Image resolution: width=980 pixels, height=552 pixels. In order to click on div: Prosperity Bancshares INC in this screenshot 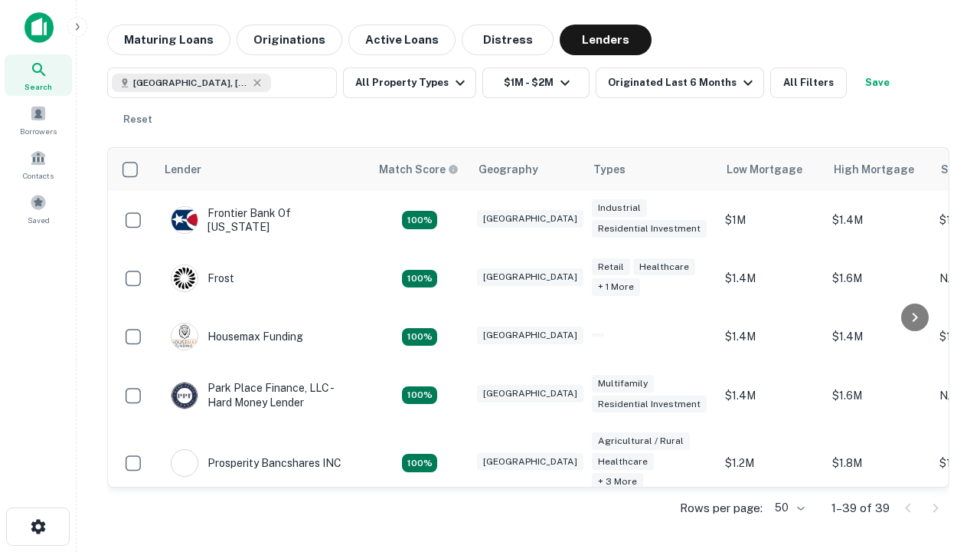, I will do `click(256, 463)`.